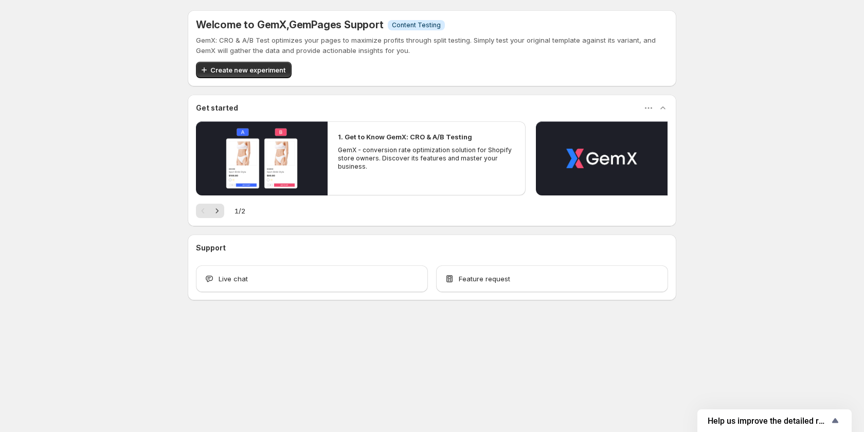 The height and width of the screenshot is (432, 864). I want to click on button: Show survey - Help us improve the detailed report for A/B campaigns, so click(775, 421).